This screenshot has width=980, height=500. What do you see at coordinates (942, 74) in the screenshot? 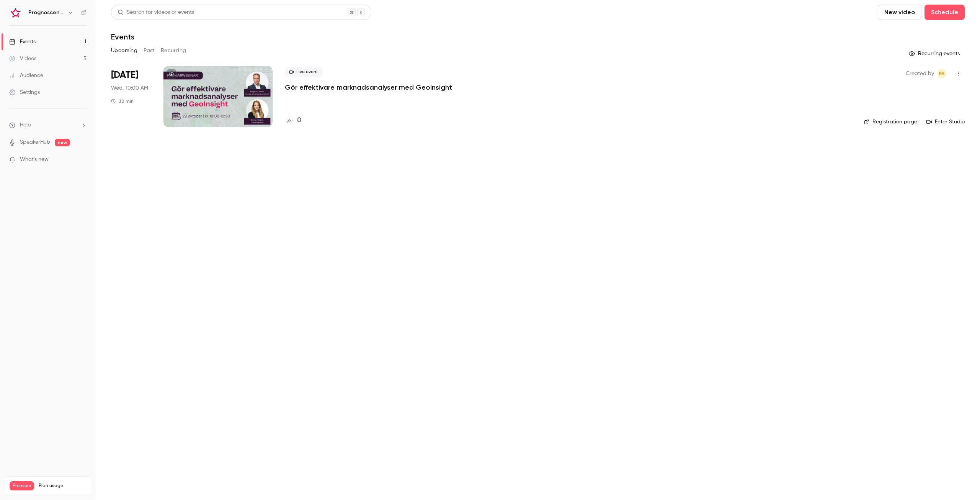
I see `span: EB` at bounding box center [942, 74].